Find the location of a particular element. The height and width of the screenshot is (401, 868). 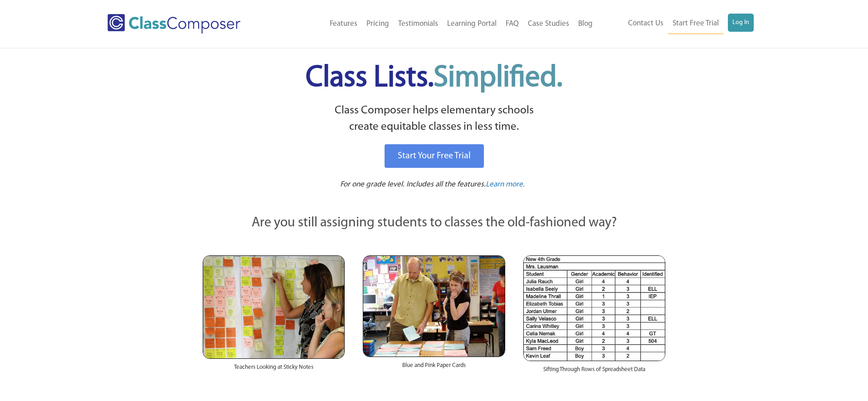

p: Are you still assigning students to classes the old-fashioned way? is located at coordinates (434, 223).